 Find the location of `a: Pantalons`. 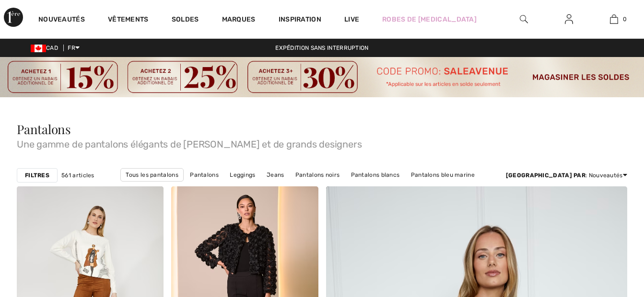

a: Pantalons is located at coordinates (204, 175).